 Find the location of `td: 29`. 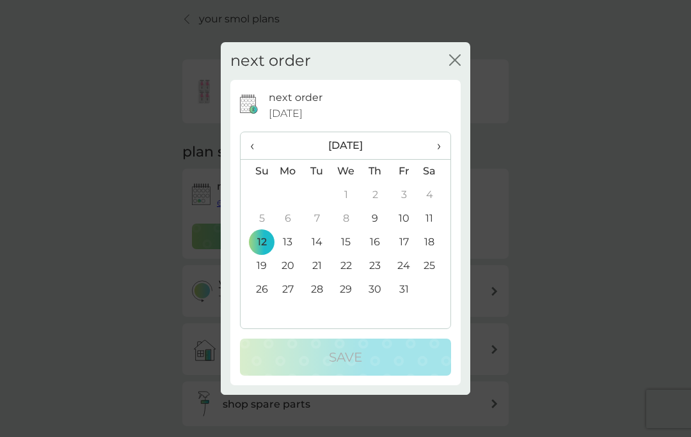

td: 29 is located at coordinates (346, 290).